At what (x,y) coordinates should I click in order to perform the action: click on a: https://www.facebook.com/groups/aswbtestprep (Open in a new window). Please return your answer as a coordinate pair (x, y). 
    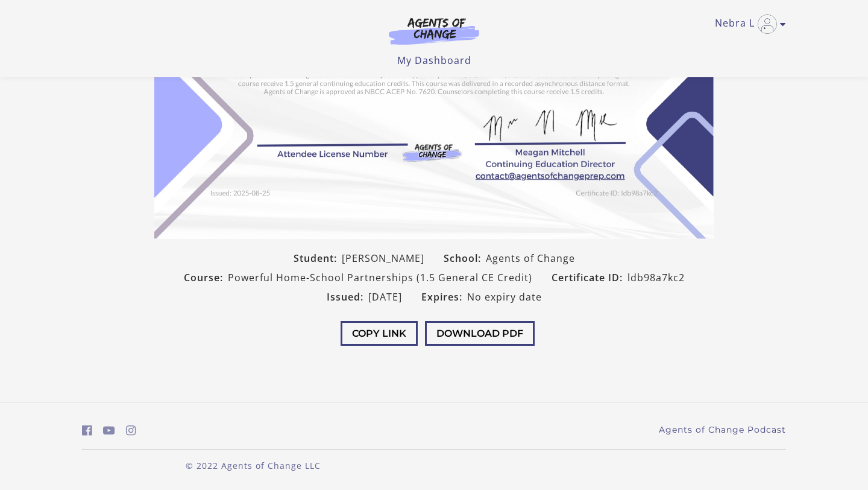
    Looking at the image, I should click on (86, 430).